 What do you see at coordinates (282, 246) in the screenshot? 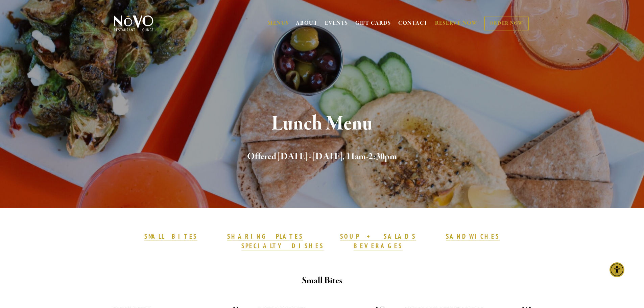
I see `strong: SPECIALTY DISHES` at bounding box center [282, 246].